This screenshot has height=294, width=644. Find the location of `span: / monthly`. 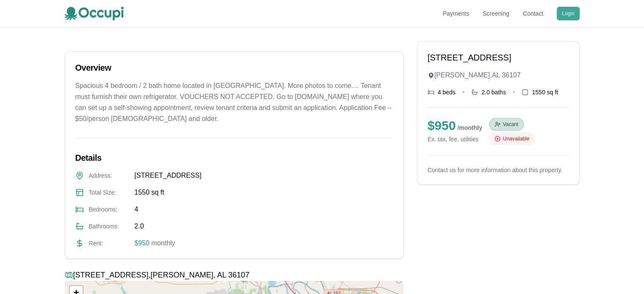

span: / monthly is located at coordinates (470, 128).